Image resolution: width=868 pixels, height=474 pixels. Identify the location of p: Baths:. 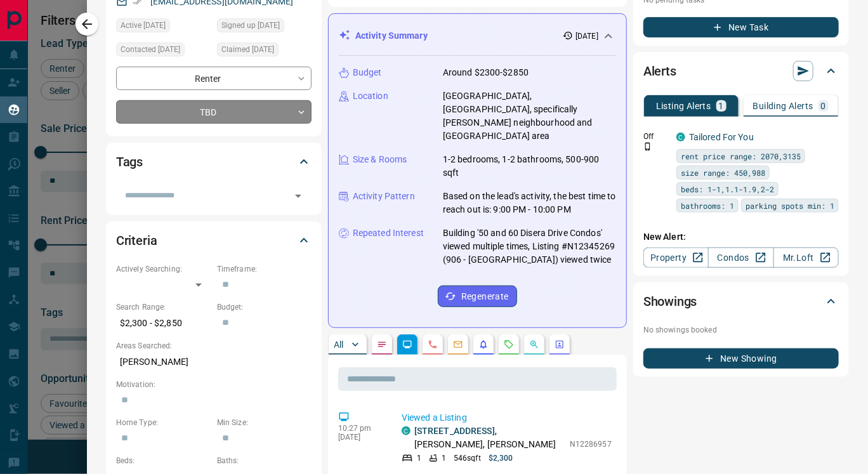
(264, 461).